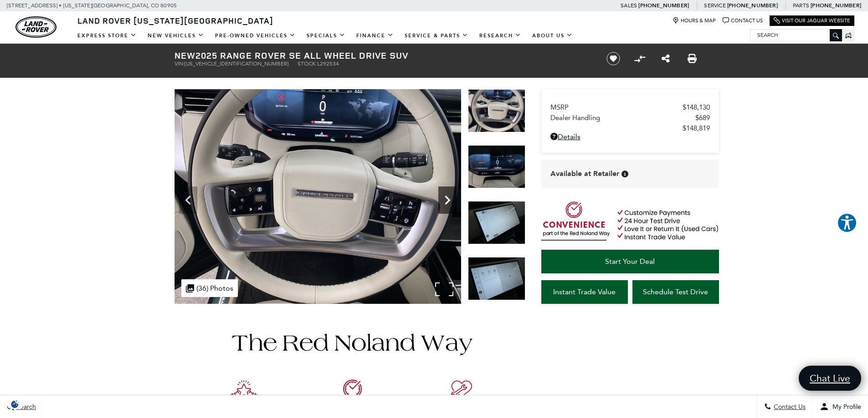 The image size is (868, 418). Describe the element at coordinates (15, 404) in the screenshot. I see `section: Click to Open Cookie Consent Modal` at that location.